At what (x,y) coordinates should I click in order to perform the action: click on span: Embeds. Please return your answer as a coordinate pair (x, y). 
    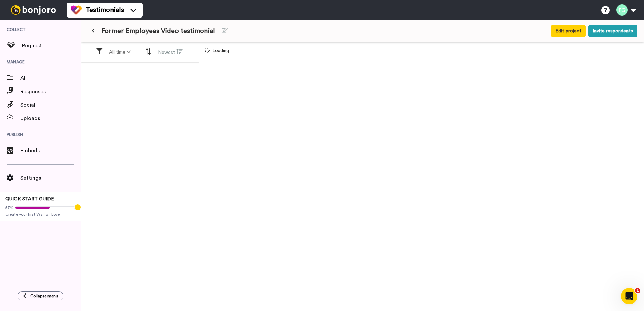
    Looking at the image, I should click on (51, 151).